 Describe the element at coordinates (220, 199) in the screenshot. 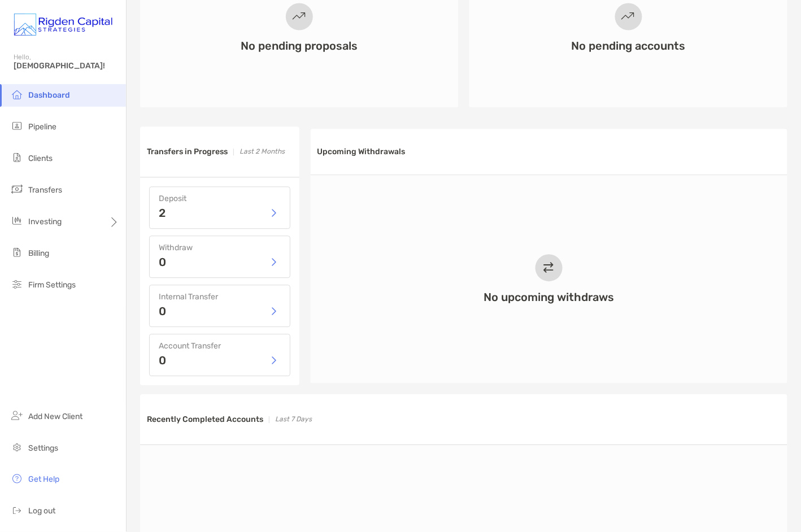

I see `h4: Deposit` at that location.